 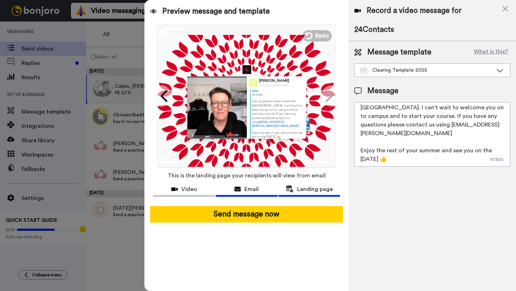 I want to click on button: What is this?, so click(x=491, y=52).